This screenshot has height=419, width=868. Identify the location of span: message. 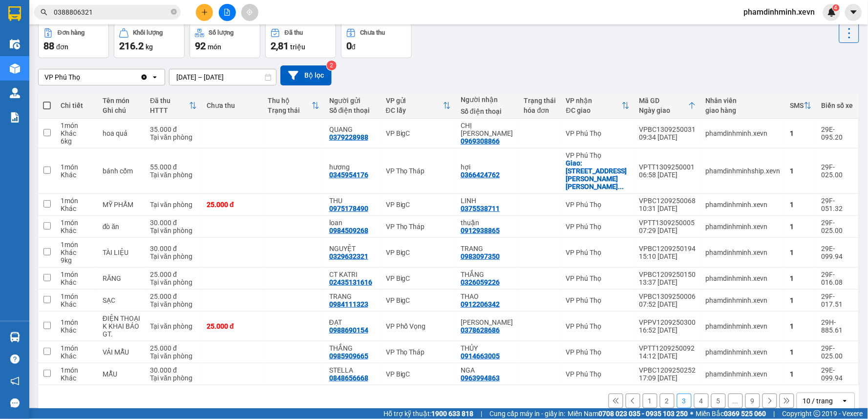
(14, 402).